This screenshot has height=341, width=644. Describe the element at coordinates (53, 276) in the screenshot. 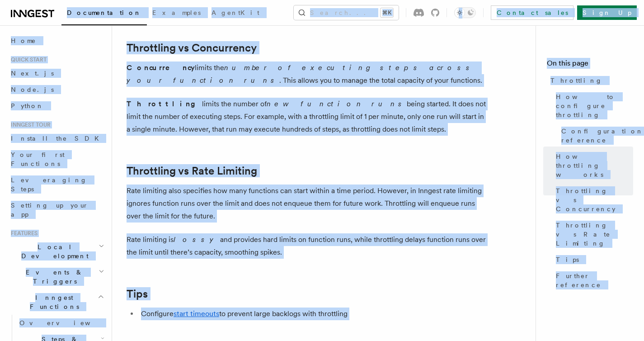

I see `span: Events & Triggers` at that location.